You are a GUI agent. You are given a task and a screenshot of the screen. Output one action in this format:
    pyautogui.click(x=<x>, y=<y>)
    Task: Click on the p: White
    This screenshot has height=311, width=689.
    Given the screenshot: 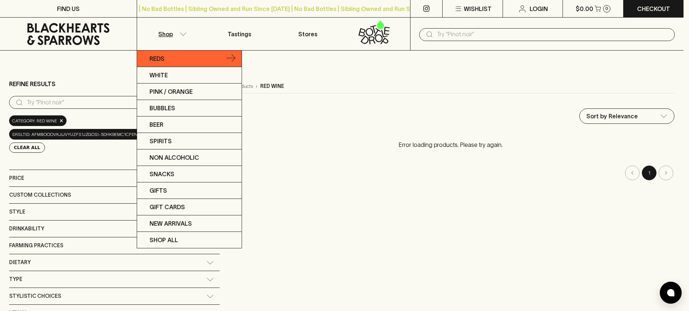 What is the action you would take?
    pyautogui.click(x=159, y=75)
    